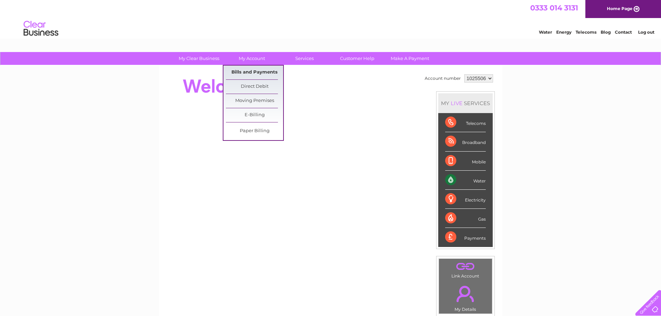  Describe the element at coordinates (254, 72) in the screenshot. I see `a: Bills and Payments` at that location.